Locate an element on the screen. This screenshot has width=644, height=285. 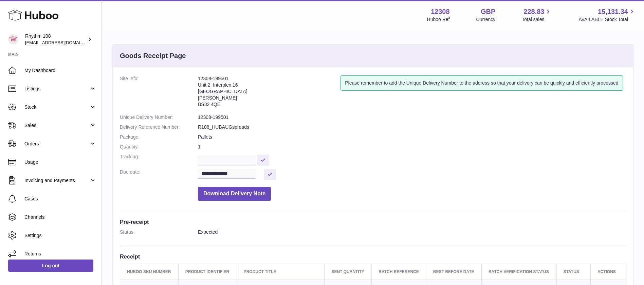
dt: Delivery Reference Number: is located at coordinates (159, 127).